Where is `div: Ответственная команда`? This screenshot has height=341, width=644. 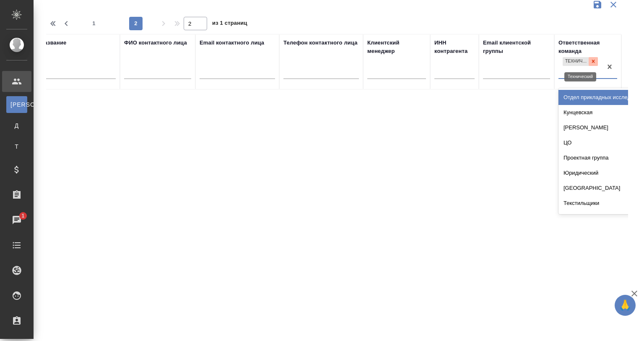
div: Ответственная команда is located at coordinates (587, 47).